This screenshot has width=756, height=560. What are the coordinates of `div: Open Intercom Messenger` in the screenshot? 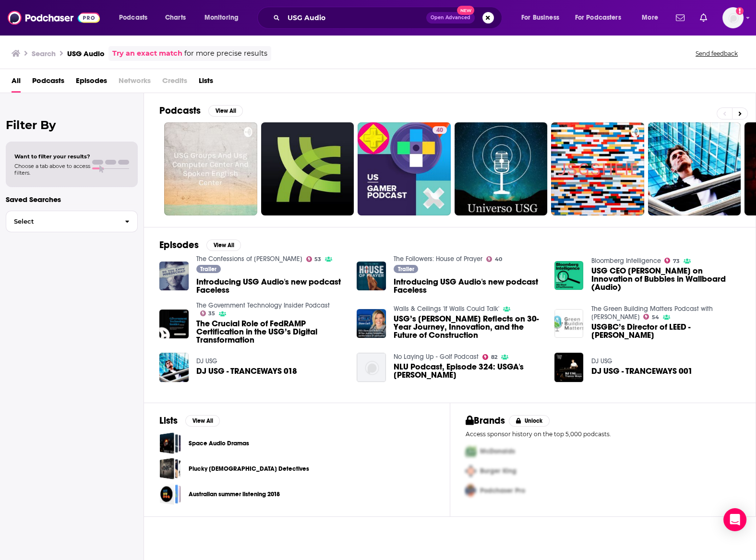 It's located at (734, 520).